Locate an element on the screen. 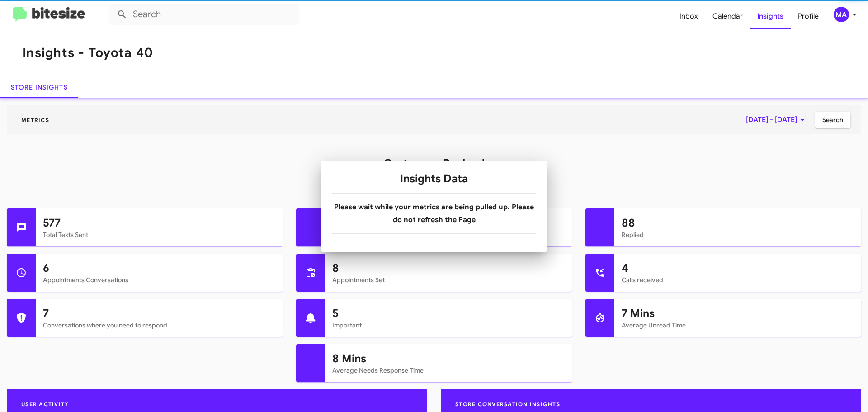 Image resolution: width=868 pixels, height=412 pixels. mat-card-subtitle: Appointments Set is located at coordinates (449, 280).